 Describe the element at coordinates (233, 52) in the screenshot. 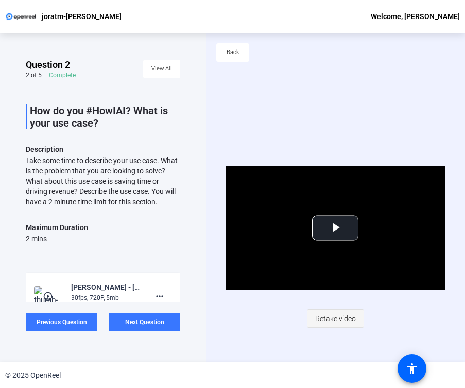

I see `button: Back` at that location.